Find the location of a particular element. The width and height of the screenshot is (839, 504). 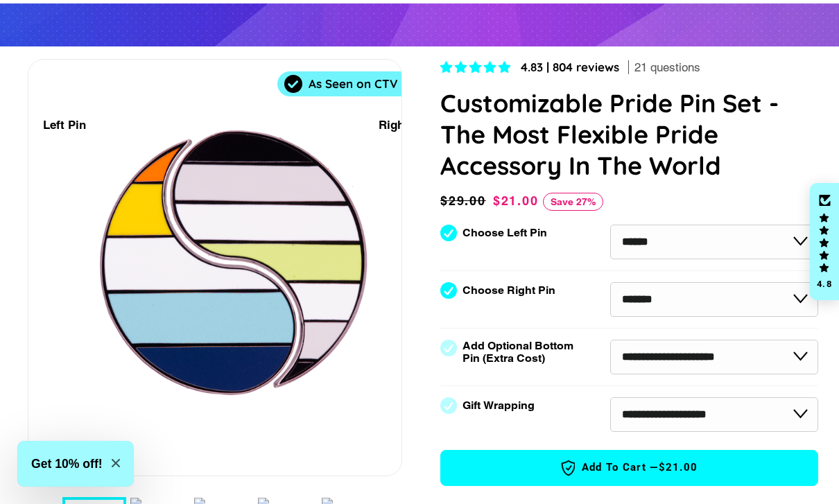

label: Gift Wrapping is located at coordinates (499, 406).